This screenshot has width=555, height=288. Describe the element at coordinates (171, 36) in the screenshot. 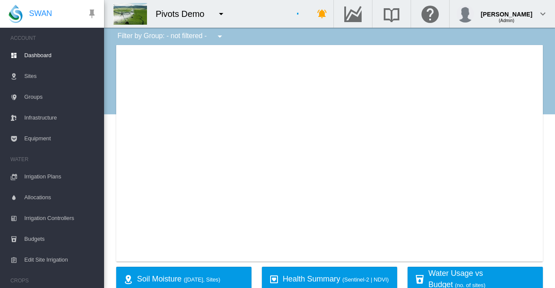

I see `div: Filter by Group: - not filtered -` at that location.